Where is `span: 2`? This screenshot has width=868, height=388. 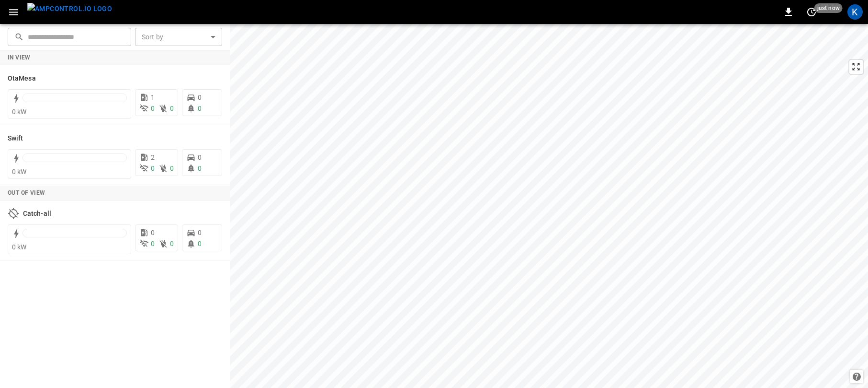
span: 2 is located at coordinates (153, 157).